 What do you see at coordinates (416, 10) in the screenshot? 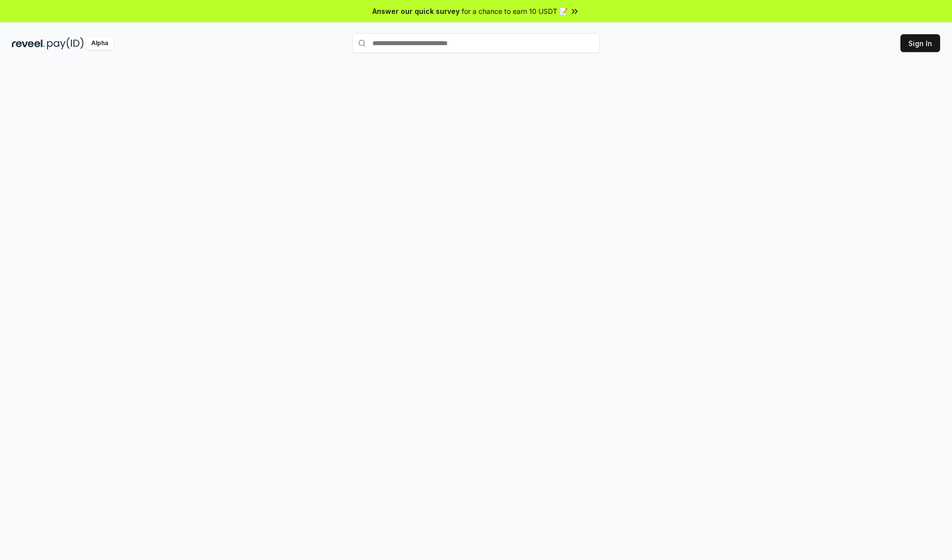
I see `span: Answer our quick survey` at bounding box center [416, 10].